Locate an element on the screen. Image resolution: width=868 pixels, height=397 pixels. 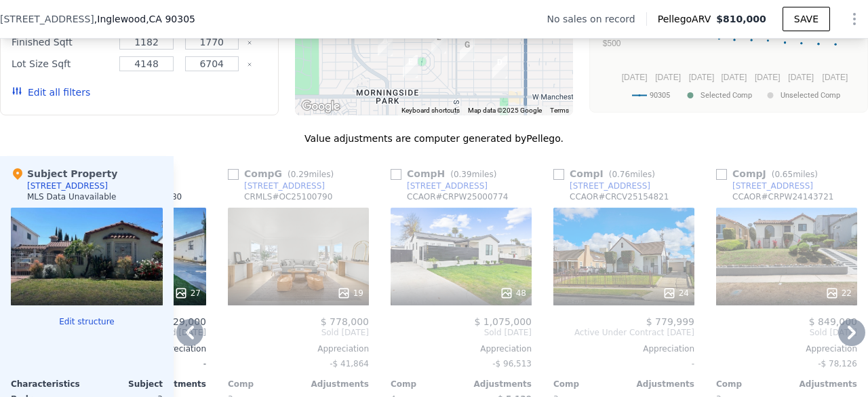
text: Unselected Comp is located at coordinates (811, 95).